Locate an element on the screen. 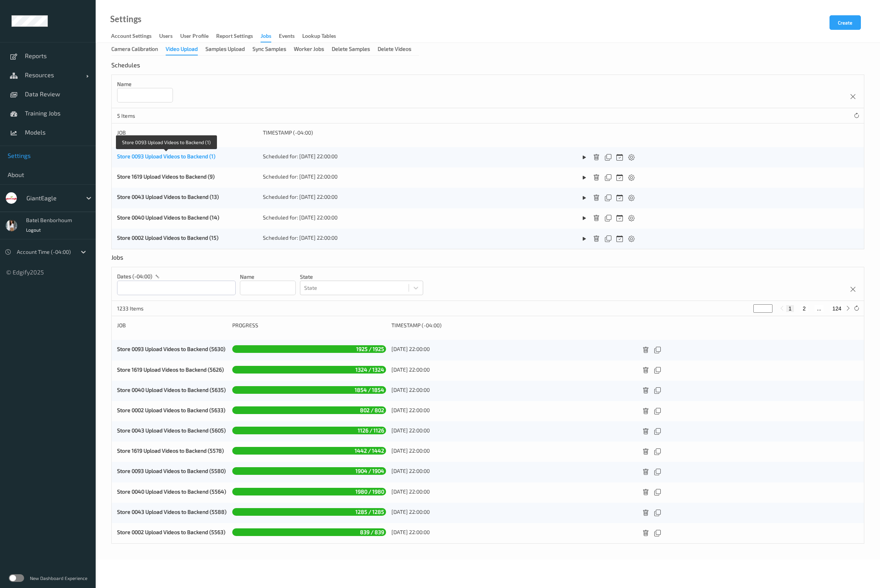  button: 2 is located at coordinates (804, 309).